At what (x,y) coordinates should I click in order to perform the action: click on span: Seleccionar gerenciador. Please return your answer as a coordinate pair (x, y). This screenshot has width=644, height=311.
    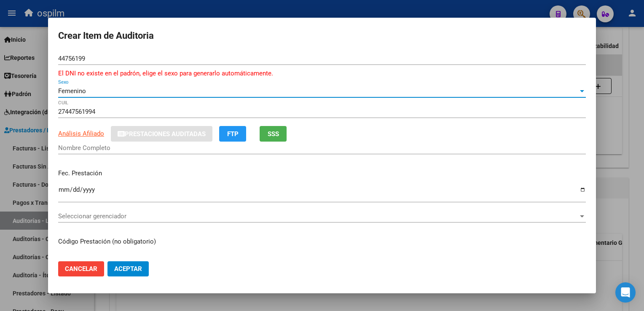
    Looking at the image, I should click on (318, 216).